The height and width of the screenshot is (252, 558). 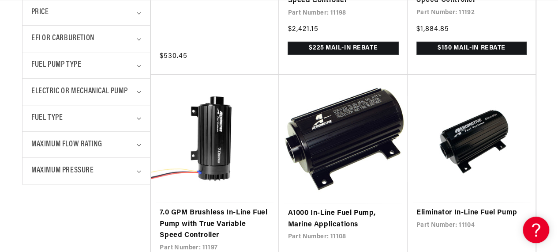 I want to click on a: A1000 In-Line Fuel Pump, Marine Applications, so click(x=343, y=218).